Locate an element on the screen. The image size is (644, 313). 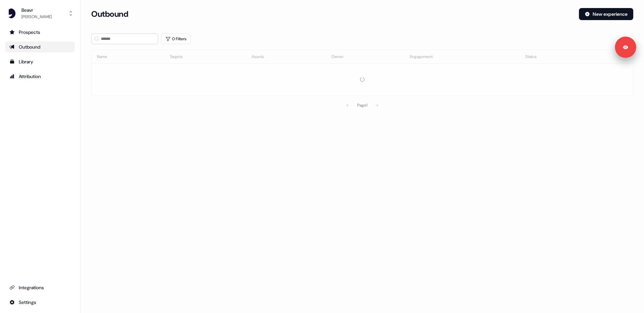
a: Go to outbound experience is located at coordinates (40, 47).